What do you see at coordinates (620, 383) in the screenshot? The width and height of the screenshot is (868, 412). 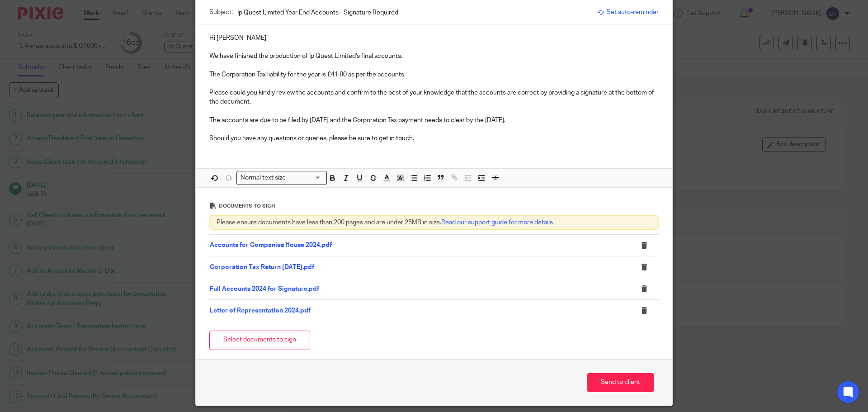 I see `button: Send to client` at bounding box center [620, 383].